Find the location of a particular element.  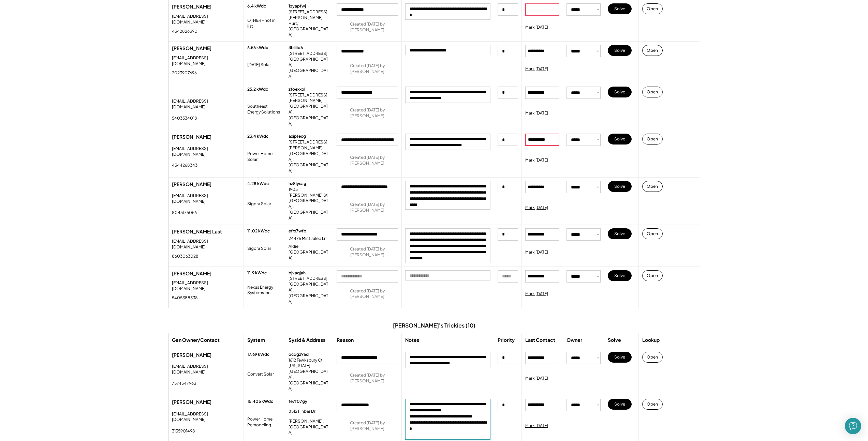

div: 23.4 kWdc is located at coordinates (258, 136).